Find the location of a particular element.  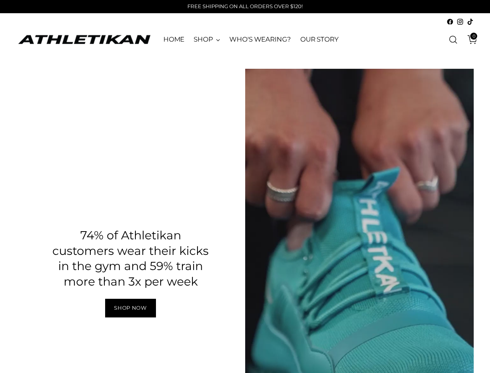

span: Shop Now is located at coordinates (130, 307).